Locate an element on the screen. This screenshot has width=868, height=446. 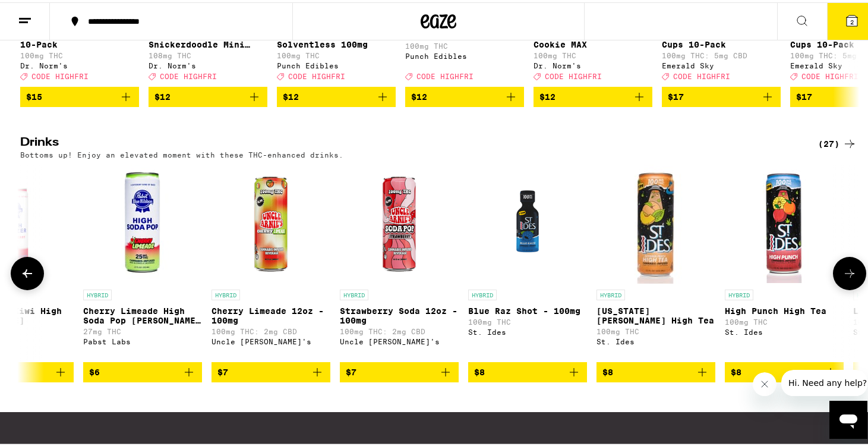
p: Bottoms up! Enjoy an elevated moment with these THC-enhanced drinks. is located at coordinates (182, 152).